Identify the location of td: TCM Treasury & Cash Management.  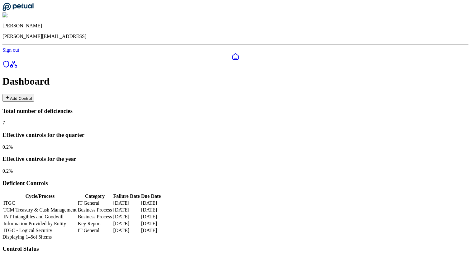
(40, 210).